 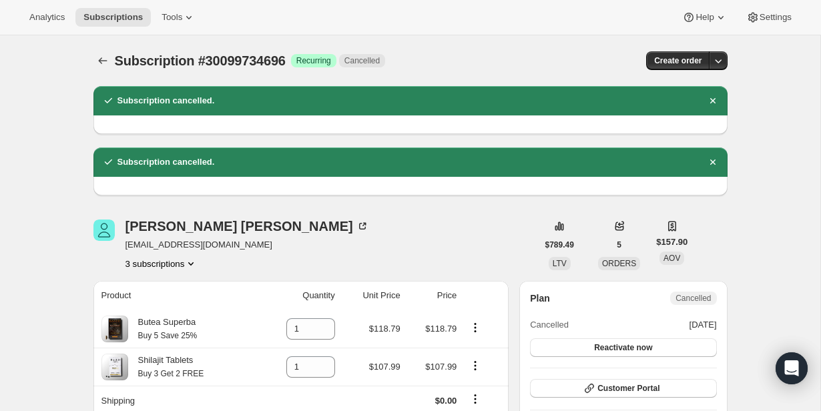 What do you see at coordinates (104, 230) in the screenshot?
I see `span: Mike Sawyer` at bounding box center [104, 230].